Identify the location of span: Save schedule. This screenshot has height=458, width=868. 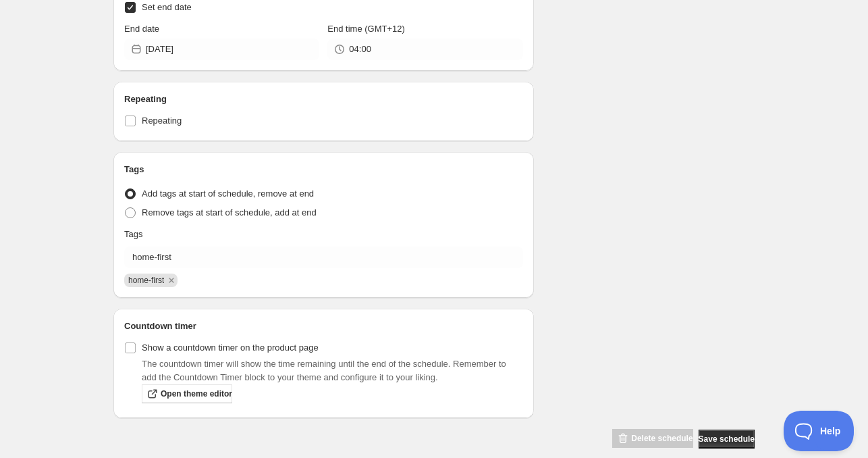
(726, 439).